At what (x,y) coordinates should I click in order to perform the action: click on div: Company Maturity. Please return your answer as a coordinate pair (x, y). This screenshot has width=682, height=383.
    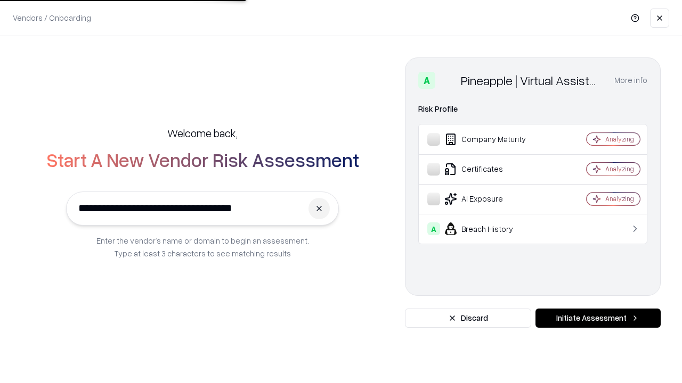
    Looking at the image, I should click on (491, 140).